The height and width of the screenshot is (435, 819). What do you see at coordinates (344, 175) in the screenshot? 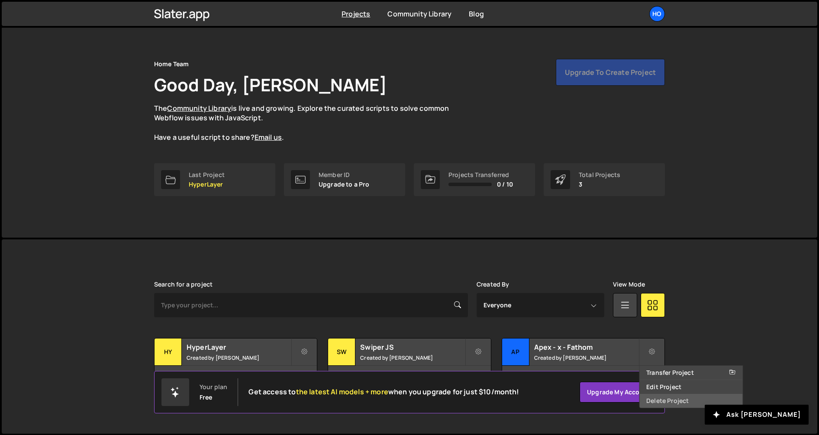
I see `div: Member ID` at bounding box center [344, 175].